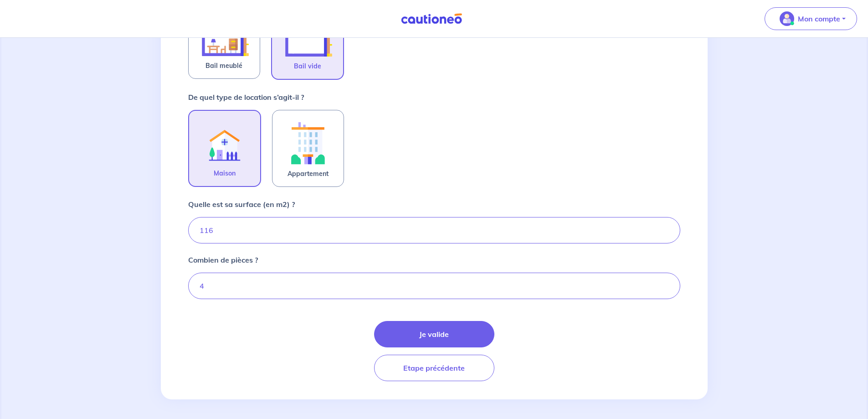 The image size is (868, 419). What do you see at coordinates (434, 286) in the screenshot?
I see `input: Ex: 1` at bounding box center [434, 286].